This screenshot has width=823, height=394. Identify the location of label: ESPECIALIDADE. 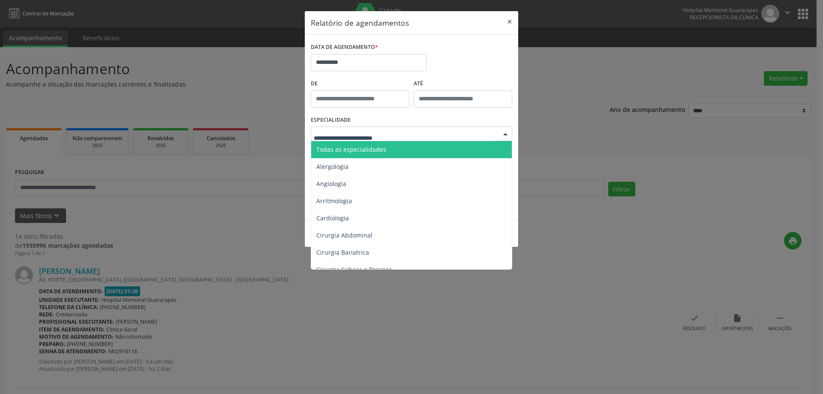
(331, 120).